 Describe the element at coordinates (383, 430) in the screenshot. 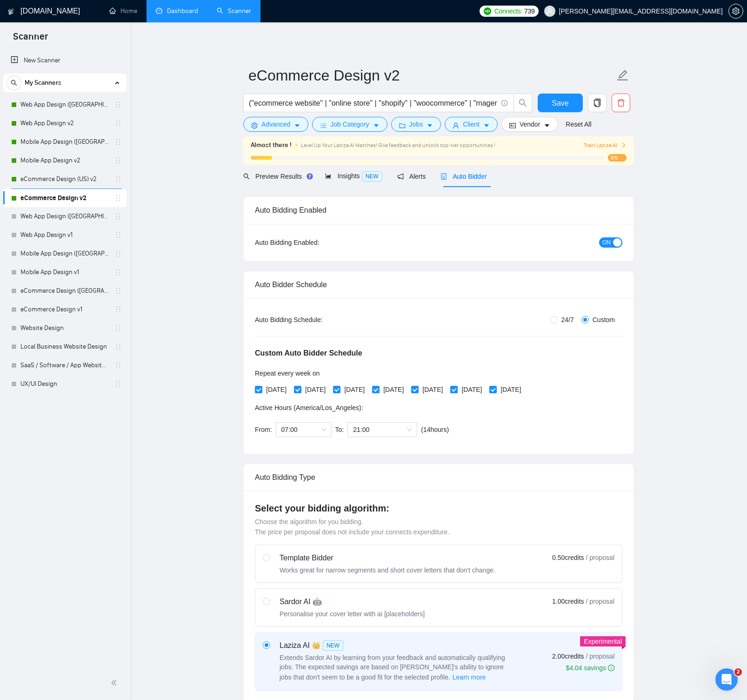

I see `span: 21:00` at that location.